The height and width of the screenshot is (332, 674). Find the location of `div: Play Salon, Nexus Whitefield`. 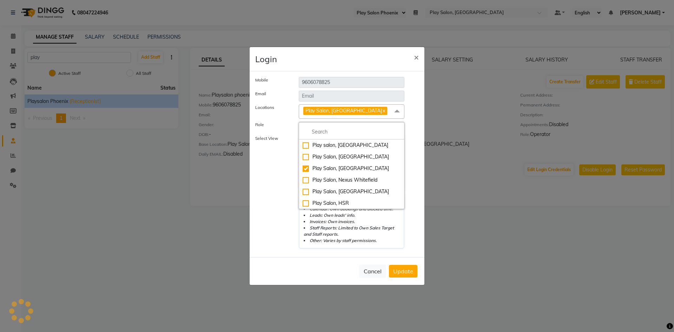

div: Play Salon, Nexus Whitefield is located at coordinates (351, 180).